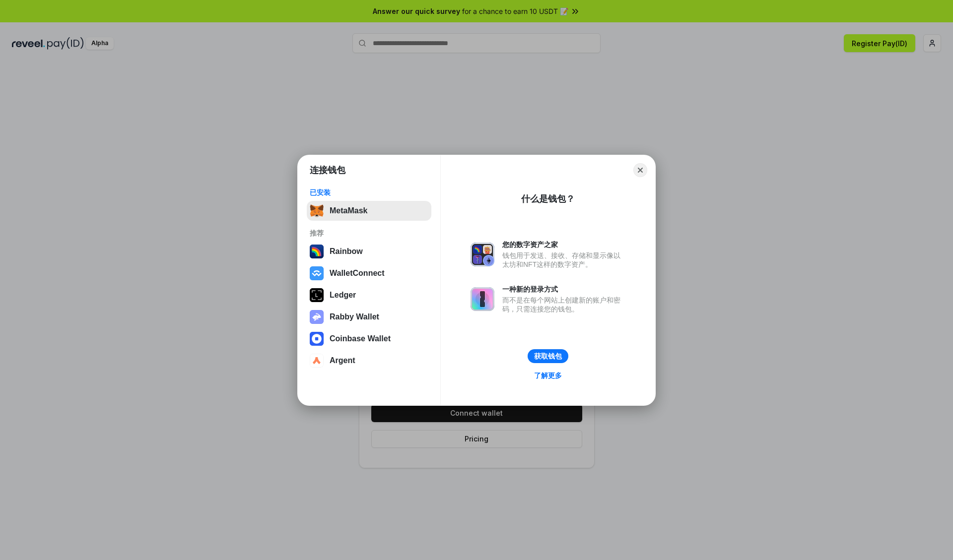 This screenshot has width=953, height=560. Describe the element at coordinates (355, 317) in the screenshot. I see `div: Rabby Wallet` at that location.